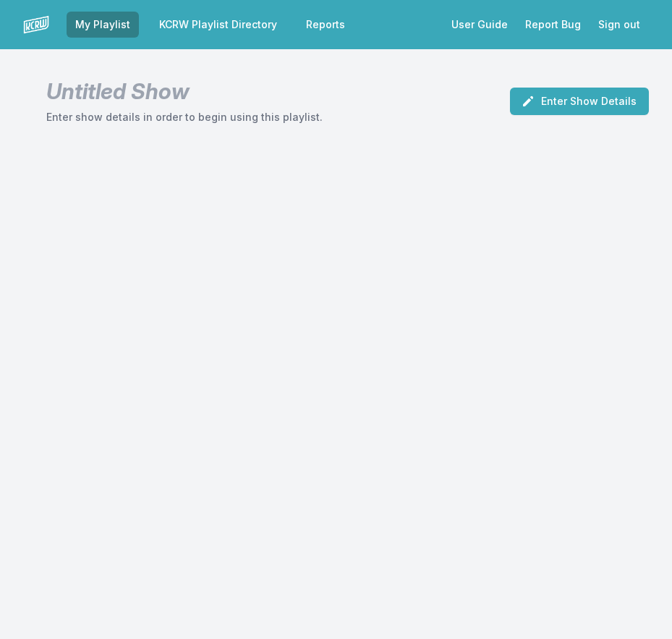 The width and height of the screenshot is (672, 639). What do you see at coordinates (326, 25) in the screenshot?
I see `a: Reports` at bounding box center [326, 25].